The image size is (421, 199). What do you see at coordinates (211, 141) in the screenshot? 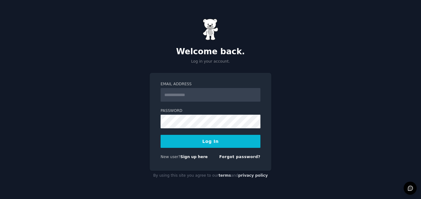
I see `button: Log In` at bounding box center [211, 141].